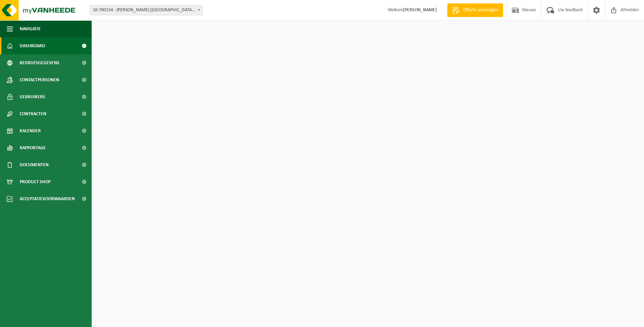  I want to click on span: Acceptatievoorwaarden, so click(47, 199).